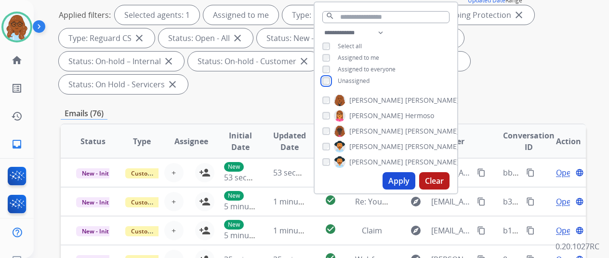 This screenshot has width=609, height=258. I want to click on div: Selected agents: 1, so click(157, 15).